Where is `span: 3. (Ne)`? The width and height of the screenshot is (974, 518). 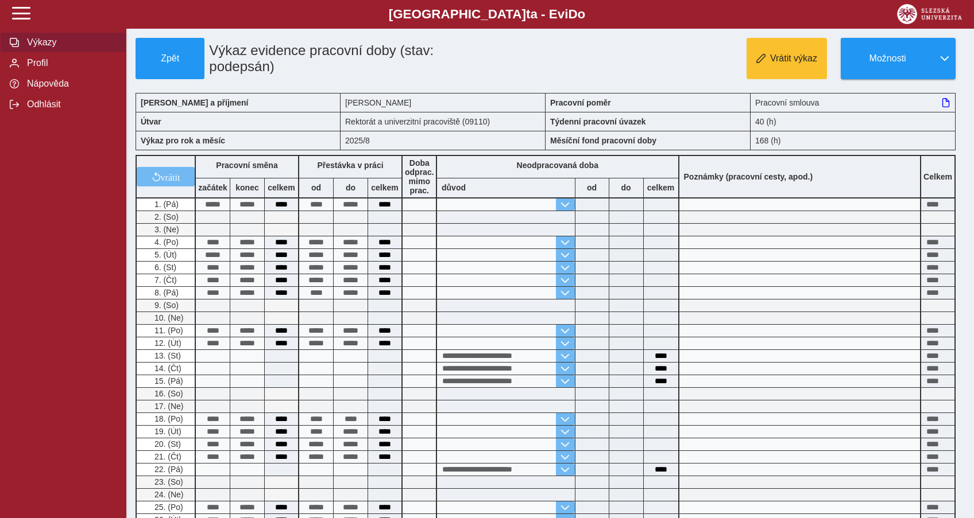 span: 3. (Ne) is located at coordinates (165, 230).